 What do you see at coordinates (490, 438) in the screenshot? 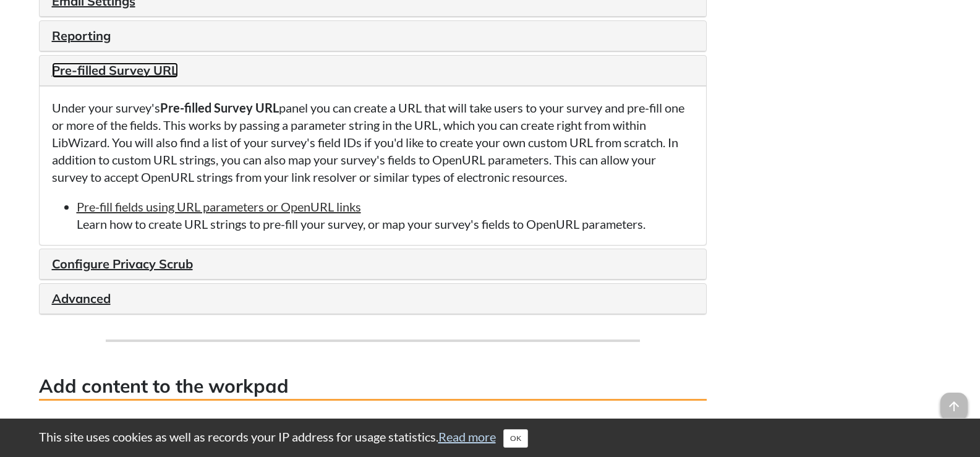
I see `div: This site uses cookies as well as records your IP address for usage statistics.` at bounding box center [490, 438].